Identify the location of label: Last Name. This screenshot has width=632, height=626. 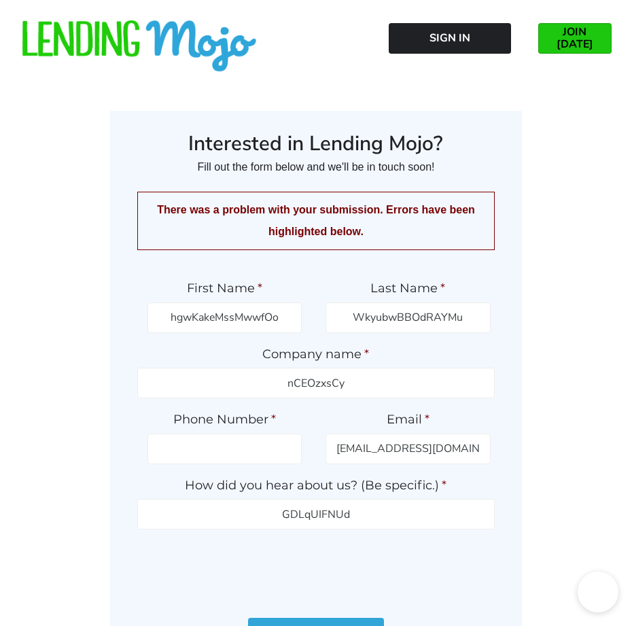
(408, 288).